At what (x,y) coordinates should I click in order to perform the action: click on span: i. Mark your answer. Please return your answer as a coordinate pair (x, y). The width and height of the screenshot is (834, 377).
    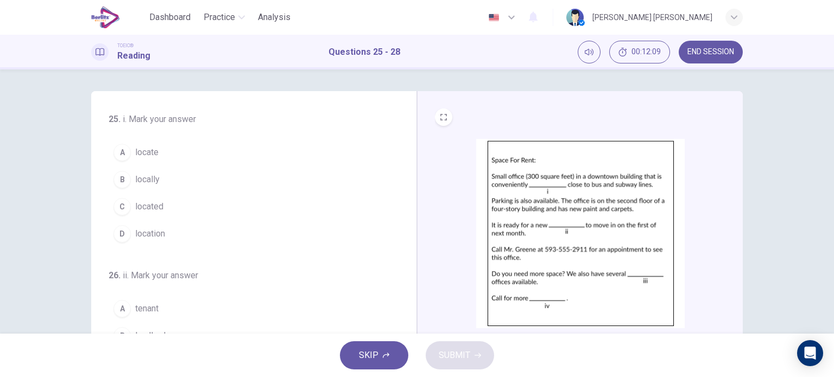
    Looking at the image, I should click on (159, 119).